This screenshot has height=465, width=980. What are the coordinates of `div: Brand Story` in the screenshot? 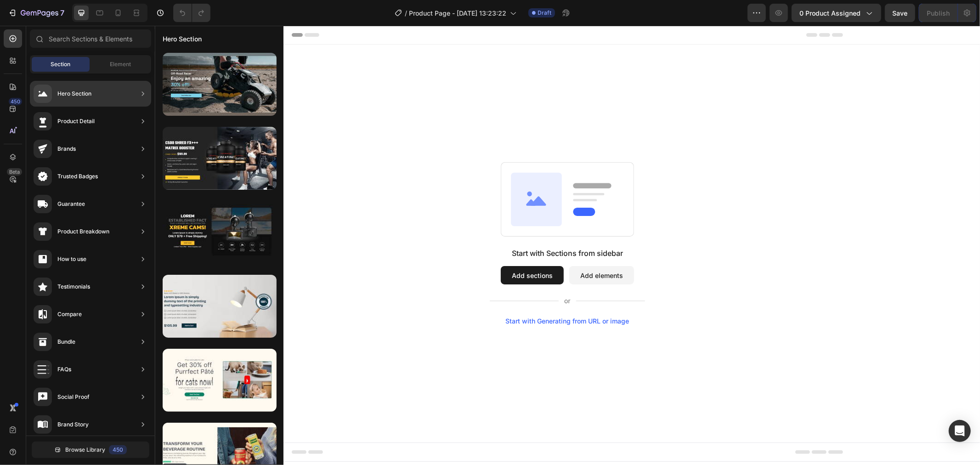 It's located at (73, 424).